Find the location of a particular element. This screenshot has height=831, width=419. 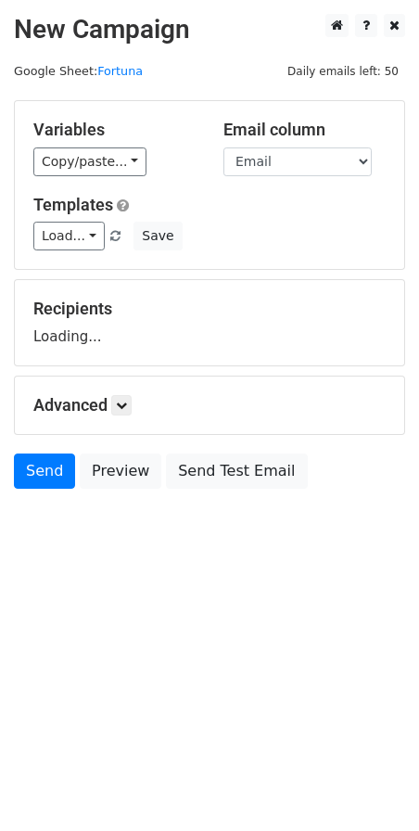

span: Daily emails left: 50 is located at coordinates (343, 71).